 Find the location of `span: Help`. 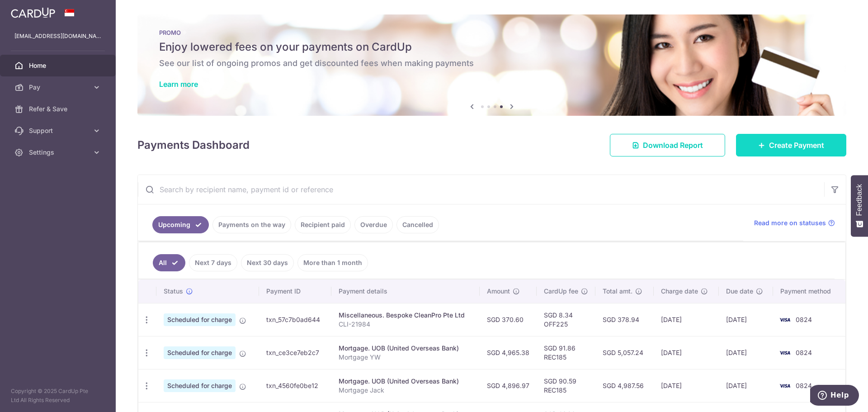

span: Help is located at coordinates (29, 10).